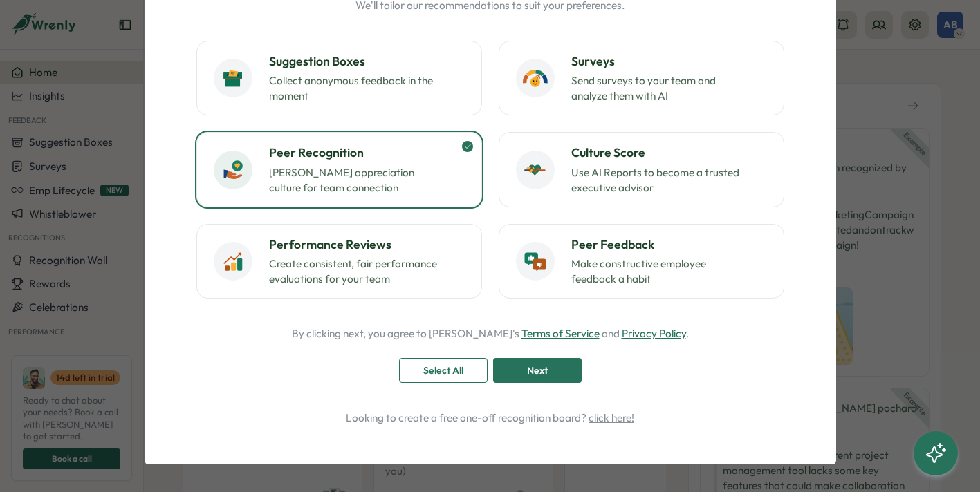 This screenshot has width=980, height=492. What do you see at coordinates (641, 78) in the screenshot?
I see `button: SurveysSend surveys to your team and analyze them with AI` at bounding box center [641, 78].